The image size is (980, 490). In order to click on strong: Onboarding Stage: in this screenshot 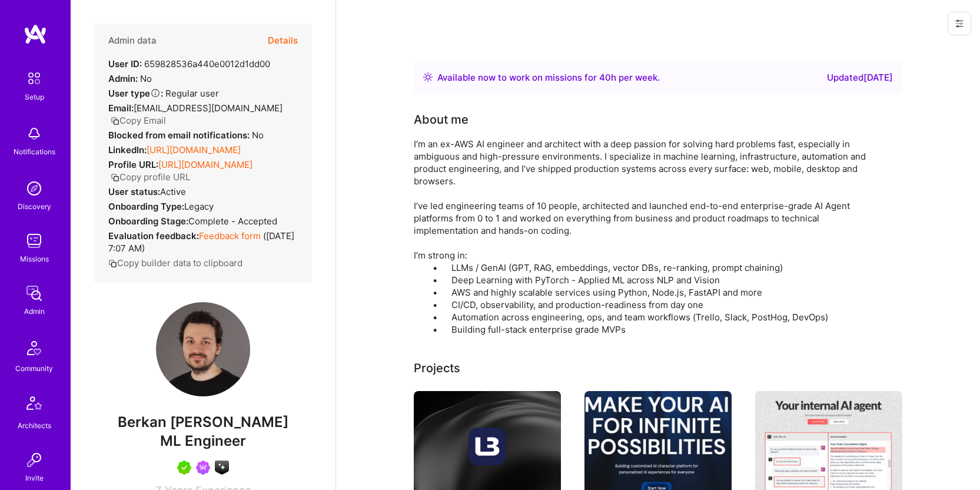, I will do `click(148, 220)`.